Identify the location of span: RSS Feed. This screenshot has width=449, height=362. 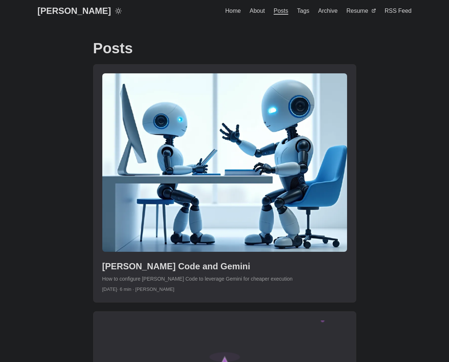
(398, 11).